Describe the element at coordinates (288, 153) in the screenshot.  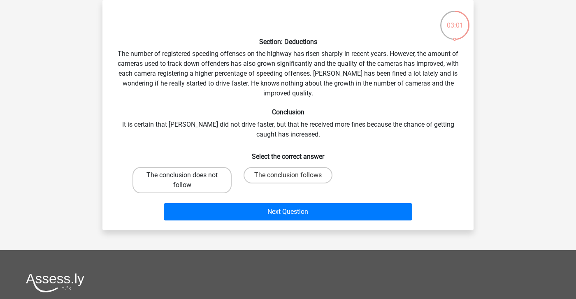
I see `h6: Select the correct answer` at that location.